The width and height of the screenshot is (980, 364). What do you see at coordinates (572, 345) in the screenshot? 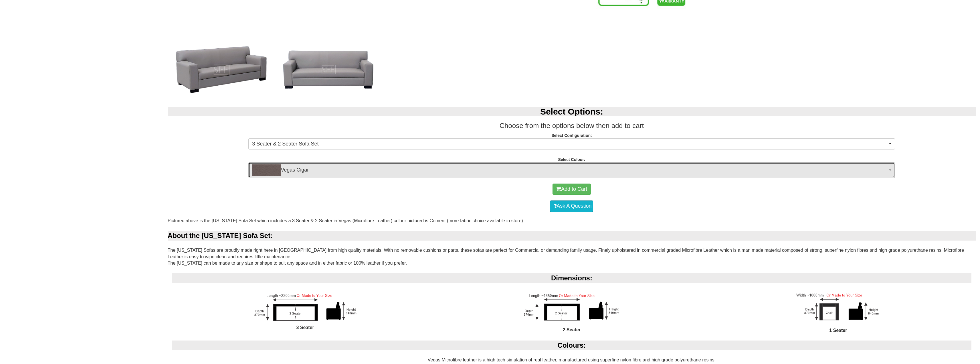
I see `div: Colours:` at bounding box center [572, 345].